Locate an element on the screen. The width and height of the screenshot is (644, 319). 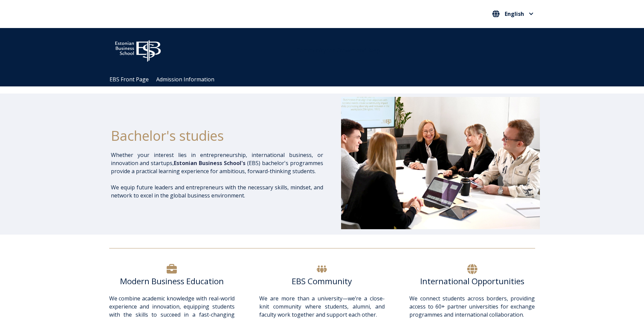
h6: EBS Community is located at coordinates (322, 281).